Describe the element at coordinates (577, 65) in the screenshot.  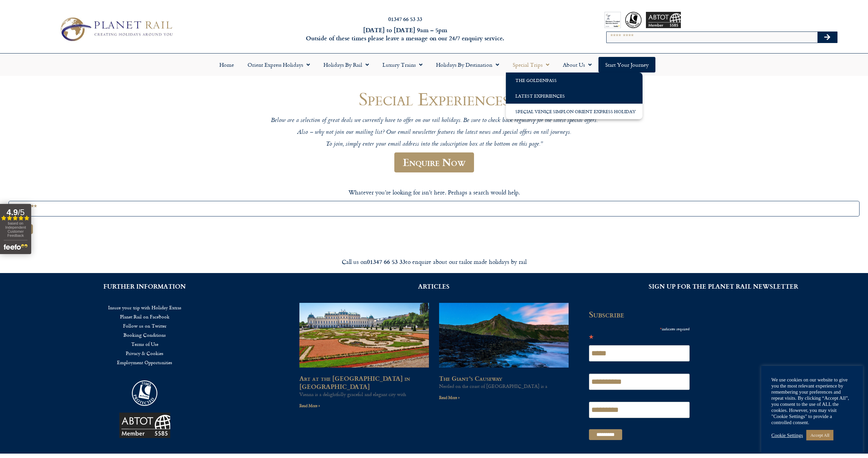
I see `a: About Us` at that location.